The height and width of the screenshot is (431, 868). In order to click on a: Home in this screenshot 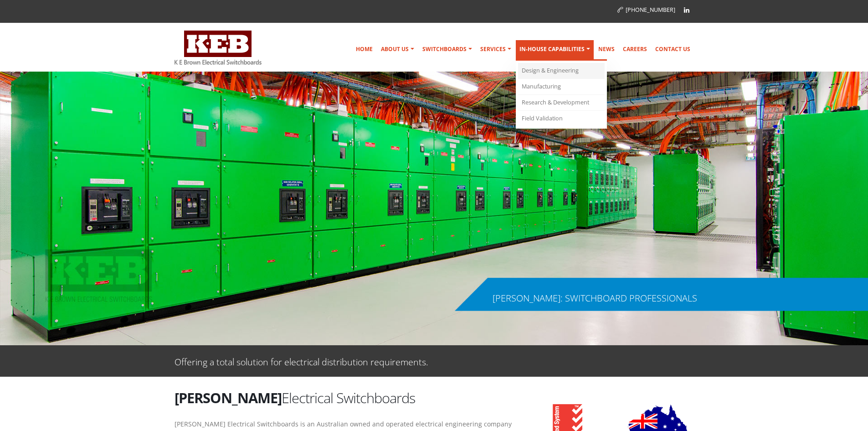, I will do `click(364, 49)`.